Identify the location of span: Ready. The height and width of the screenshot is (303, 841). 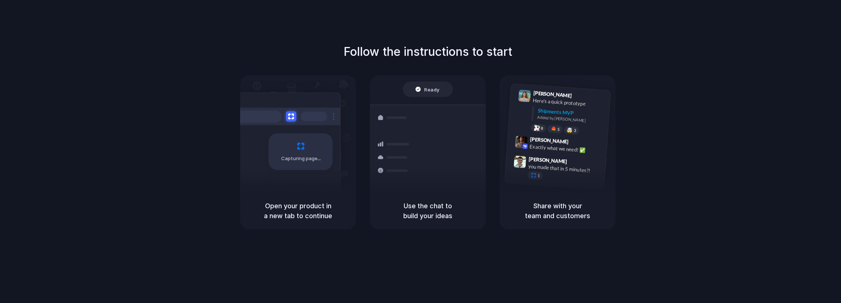
(432, 89).